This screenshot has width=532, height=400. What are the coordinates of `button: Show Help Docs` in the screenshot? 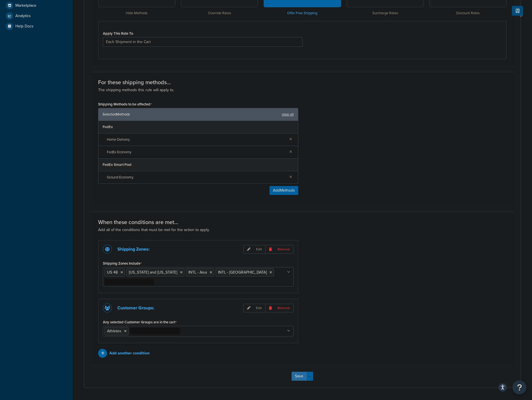 It's located at (517, 11).